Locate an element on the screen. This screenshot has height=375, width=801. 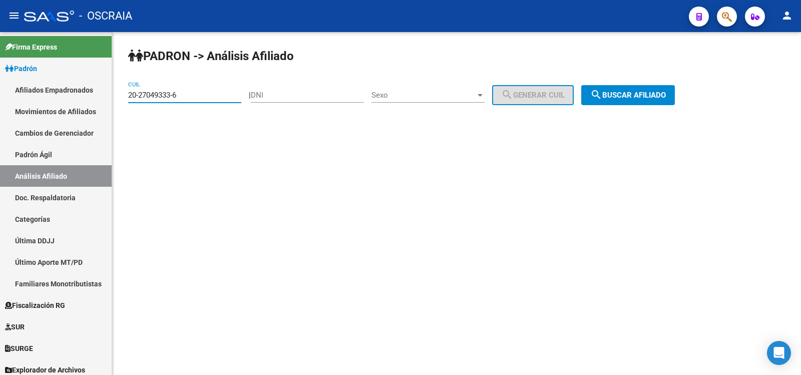
strong: PADRON -> Análisis Afiliado is located at coordinates (211, 56).